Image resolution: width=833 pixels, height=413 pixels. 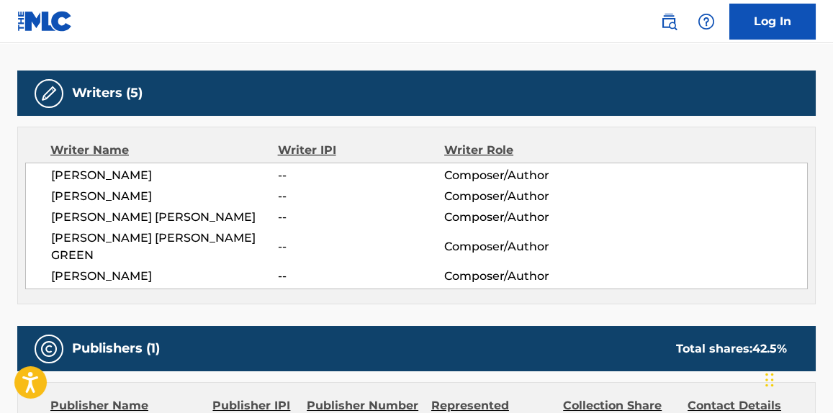 I want to click on img: Publishers, so click(x=49, y=349).